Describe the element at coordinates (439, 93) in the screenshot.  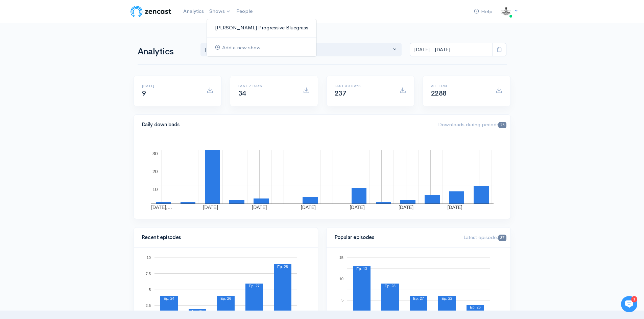
I see `span: 2288` at that location.